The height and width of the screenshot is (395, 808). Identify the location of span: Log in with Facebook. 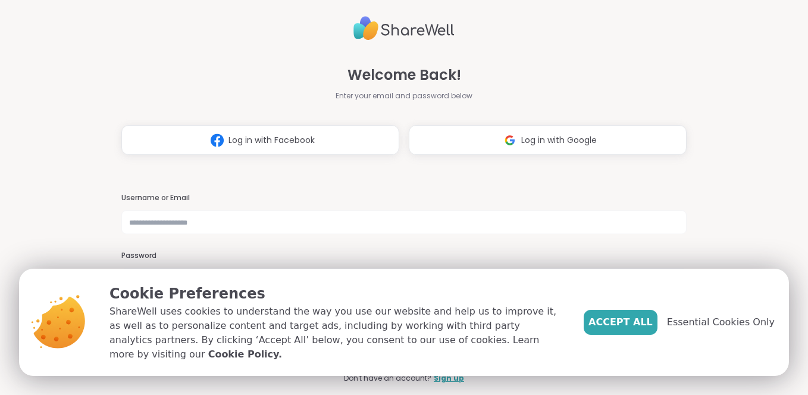
(271, 140).